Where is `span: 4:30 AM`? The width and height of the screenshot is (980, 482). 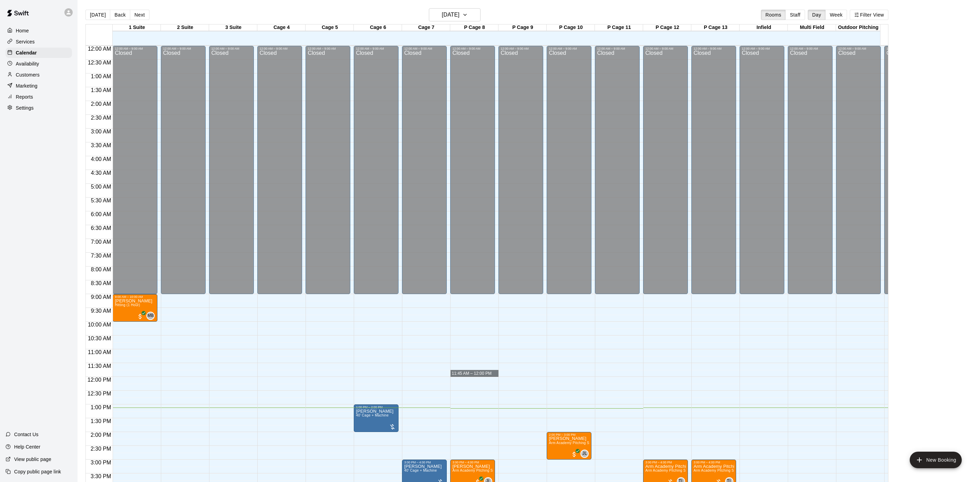
span: 4:30 AM is located at coordinates (101, 173).